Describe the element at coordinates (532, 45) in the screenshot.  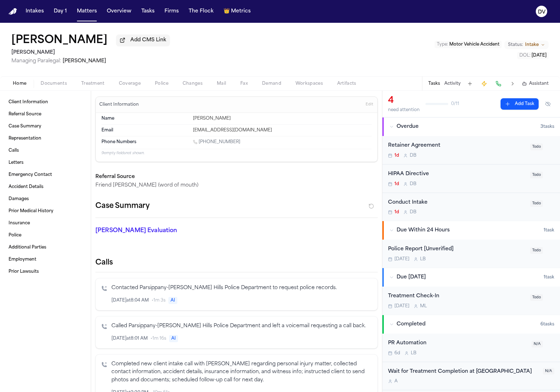
I see `span: Intake` at that location.